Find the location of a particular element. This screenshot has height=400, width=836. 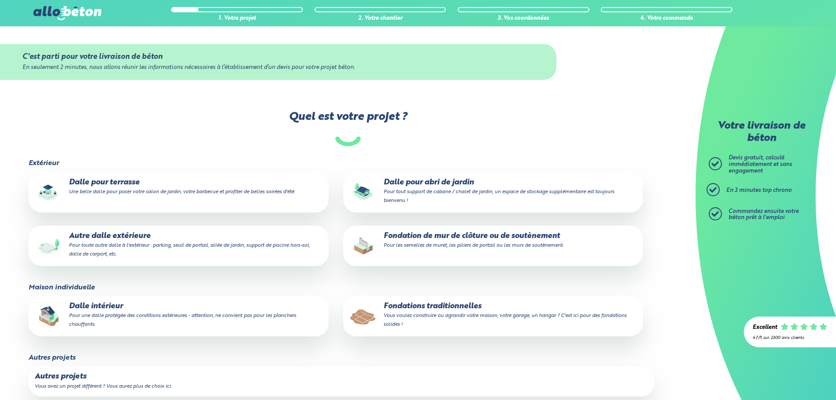

img: final_use.values.inside_slab is located at coordinates (49, 316).